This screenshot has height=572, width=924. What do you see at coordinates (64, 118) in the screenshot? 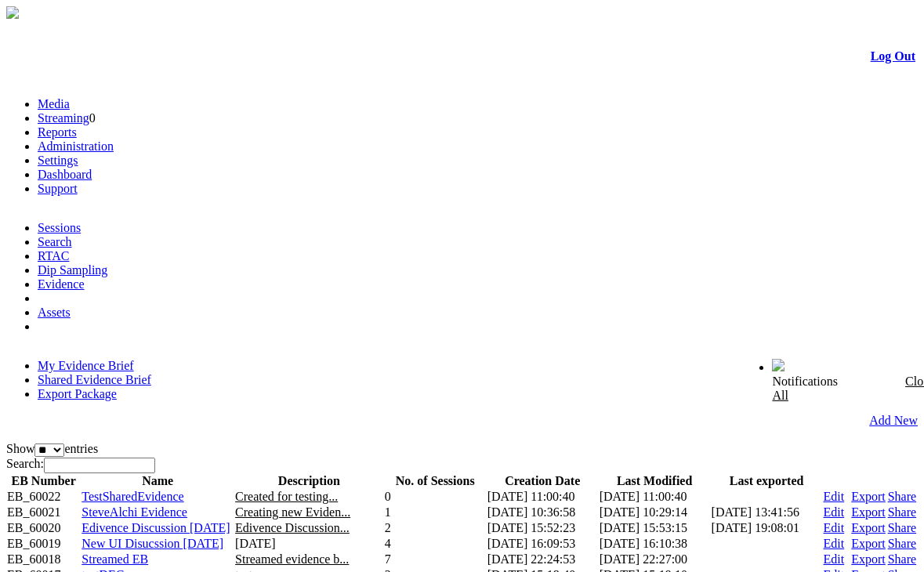
I see `a: Streaming` at bounding box center [64, 118].